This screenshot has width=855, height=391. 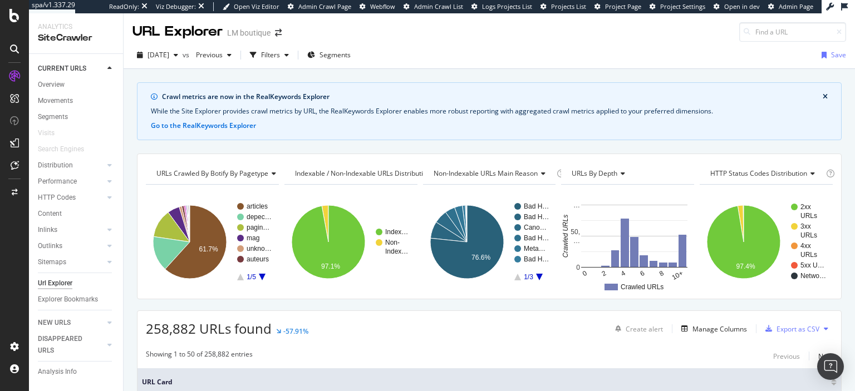 I want to click on div: ReadOnly:, so click(x=124, y=7).